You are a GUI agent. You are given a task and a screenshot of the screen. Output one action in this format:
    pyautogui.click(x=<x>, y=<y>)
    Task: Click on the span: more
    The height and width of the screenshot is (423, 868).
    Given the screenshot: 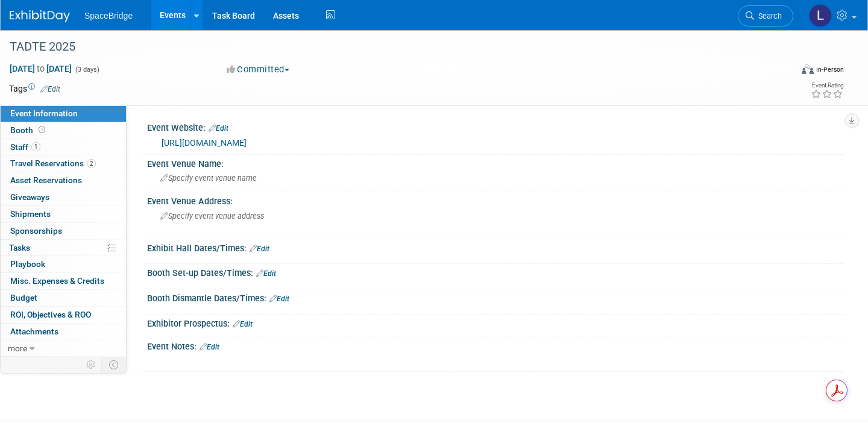 What is the action you would take?
    pyautogui.click(x=18, y=348)
    